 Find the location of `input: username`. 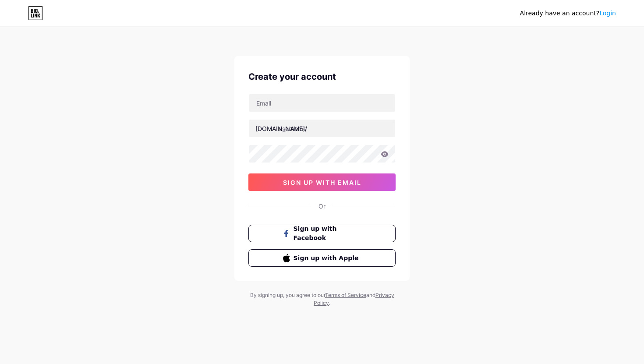

input: username is located at coordinates (322, 128).